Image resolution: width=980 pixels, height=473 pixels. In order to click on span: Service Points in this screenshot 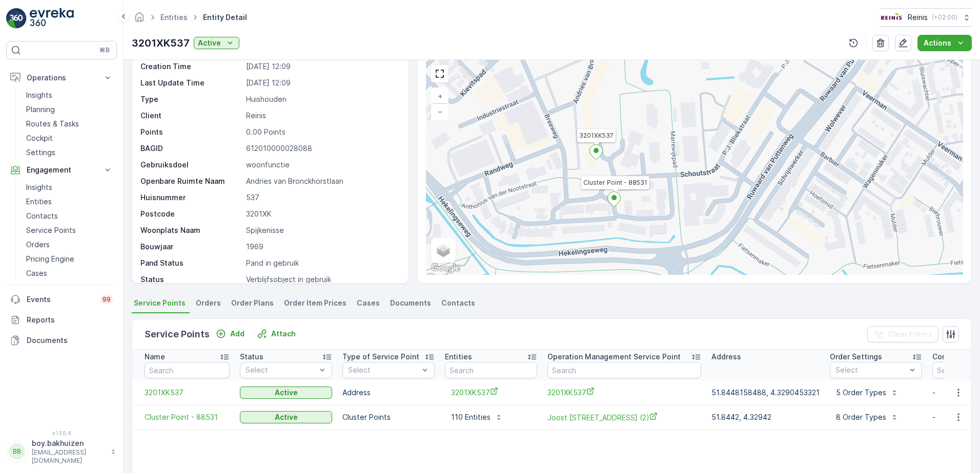, I will do `click(159, 303)`.